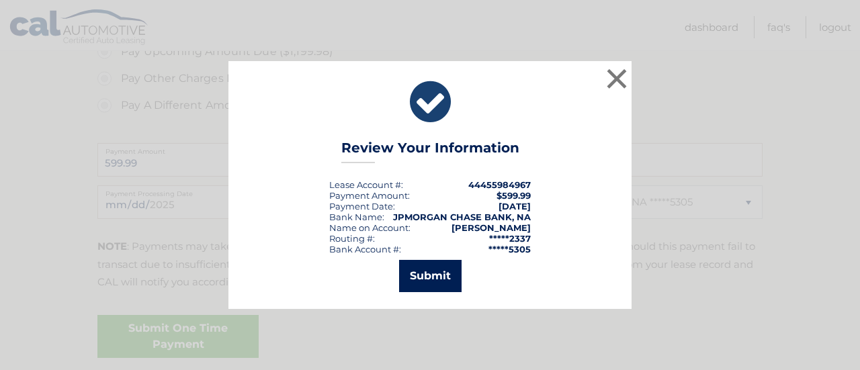  What do you see at coordinates (366, 185) in the screenshot?
I see `div: Lease Account #:` at bounding box center [366, 185].